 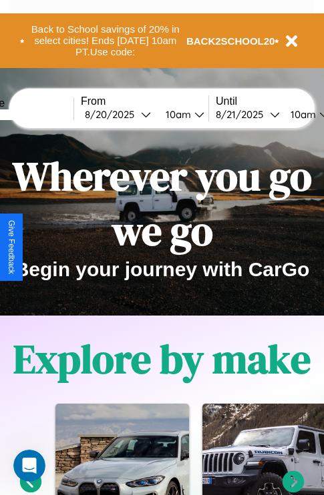 I want to click on div: Give Feedback, so click(x=11, y=247).